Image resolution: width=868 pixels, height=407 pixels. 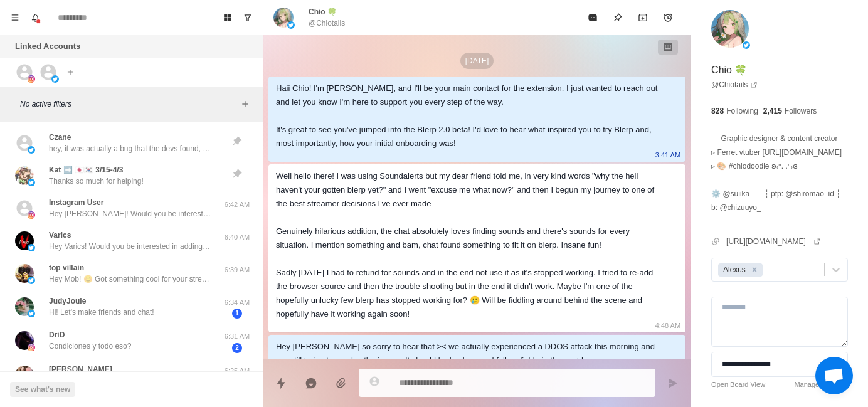 I want to click on p: 6:42 AM, so click(x=237, y=205).